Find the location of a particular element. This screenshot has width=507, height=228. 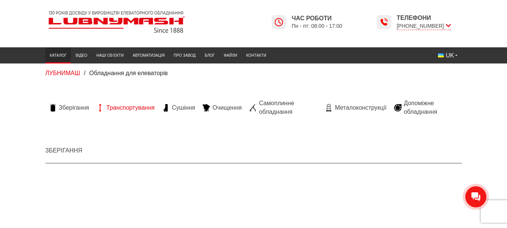

a: Про завод is located at coordinates (185, 55).